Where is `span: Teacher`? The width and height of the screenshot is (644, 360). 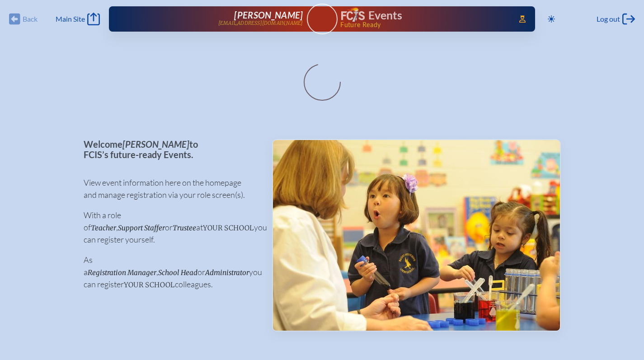
span: Teacher is located at coordinates (103, 228).